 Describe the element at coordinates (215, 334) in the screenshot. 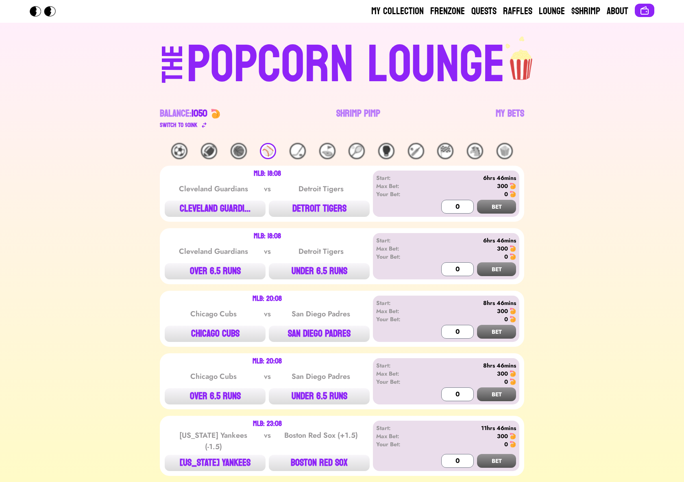

I see `button: CHICAGO CUBS` at that location.